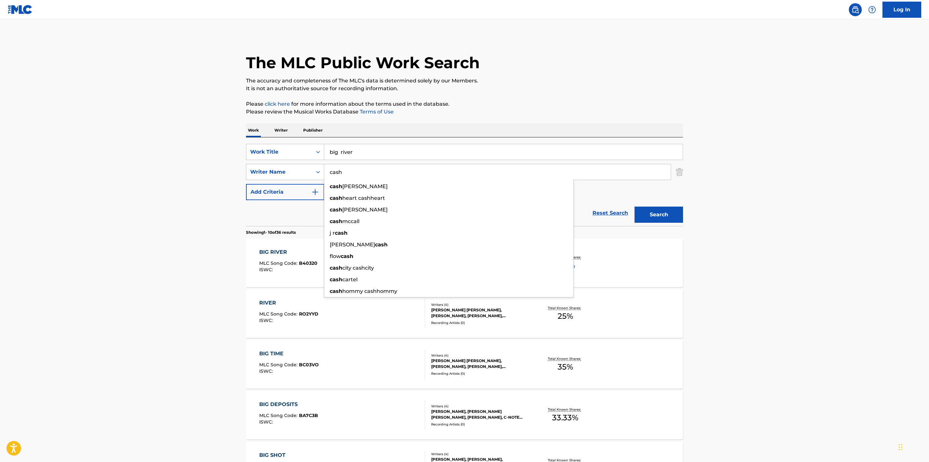  I want to click on p: Work, so click(253, 130).